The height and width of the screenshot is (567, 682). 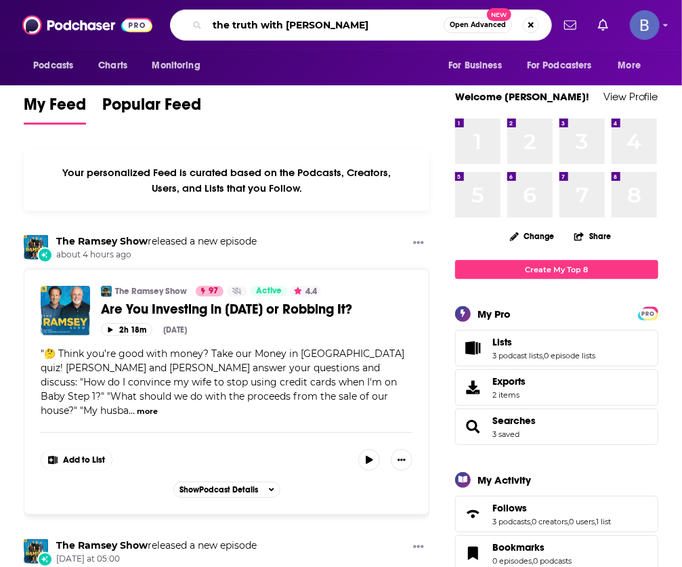 I want to click on input: Search podcasts, credits, & more..., so click(x=325, y=25).